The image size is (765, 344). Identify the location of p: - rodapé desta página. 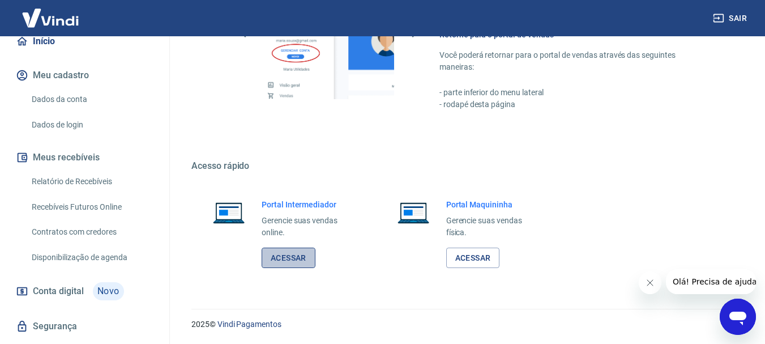
(575, 104).